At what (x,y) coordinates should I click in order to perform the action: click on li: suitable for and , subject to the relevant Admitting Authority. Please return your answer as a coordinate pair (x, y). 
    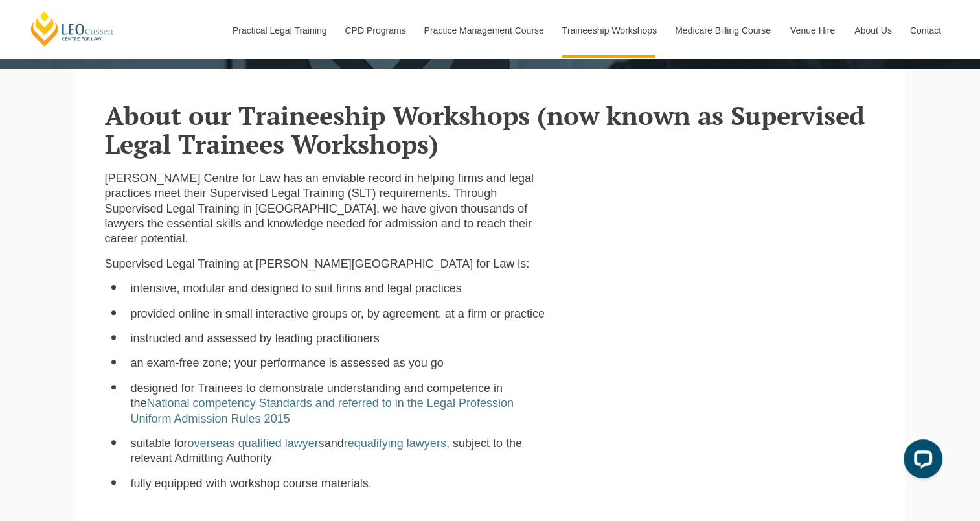
    Looking at the image, I should click on (339, 451).